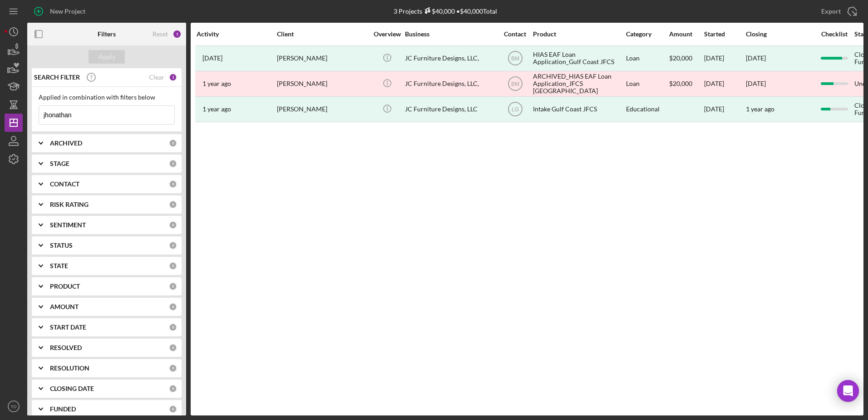 The image size is (868, 420). Describe the element at coordinates (686, 34) in the screenshot. I see `div: Amount` at that location.